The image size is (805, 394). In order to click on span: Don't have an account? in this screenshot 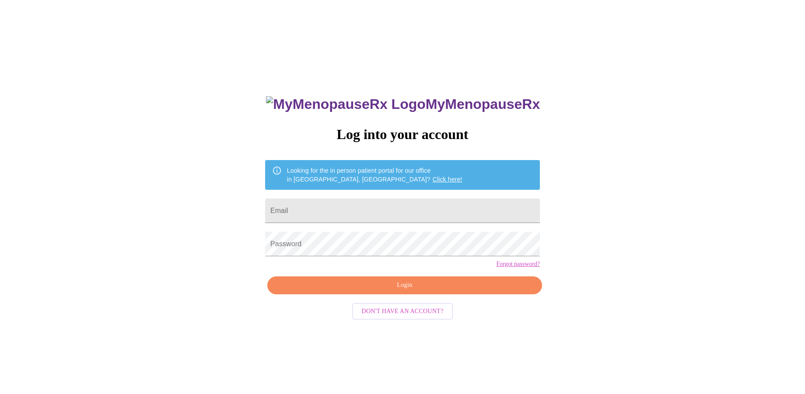, I will do `click(402, 311)`.